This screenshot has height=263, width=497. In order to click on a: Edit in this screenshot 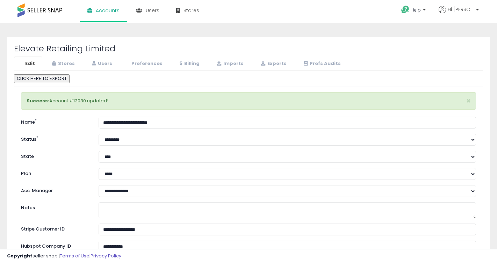, I will do `click(28, 64)`.